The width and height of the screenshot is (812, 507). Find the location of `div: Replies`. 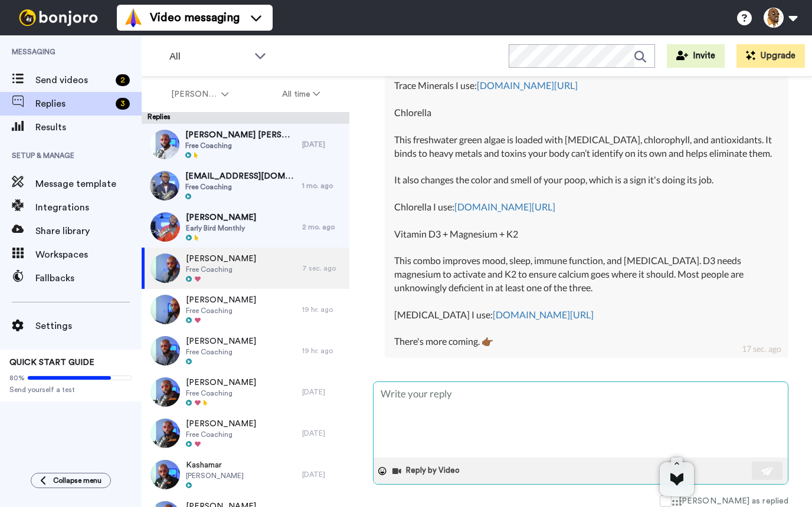

div: Replies is located at coordinates (245, 118).